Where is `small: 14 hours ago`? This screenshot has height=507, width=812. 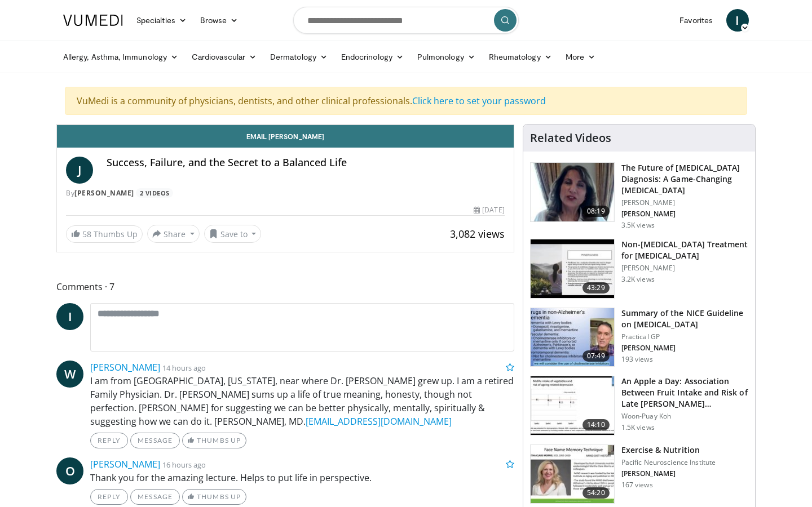
small: 14 hours ago is located at coordinates (183, 368).